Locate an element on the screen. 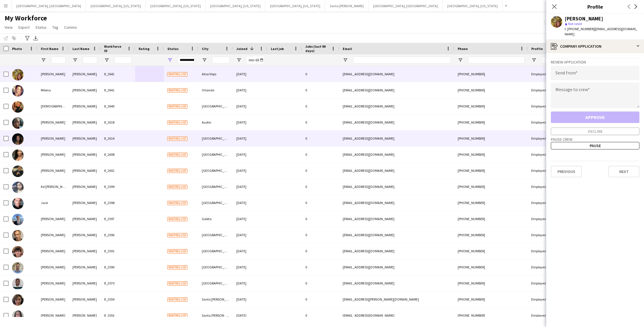 This screenshot has width=644, height=327. img: Iman Girgis is located at coordinates (18, 107).